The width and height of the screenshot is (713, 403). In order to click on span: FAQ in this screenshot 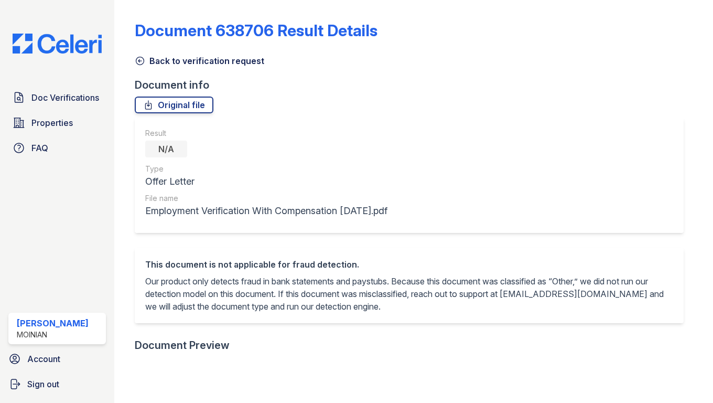, I will do `click(40, 148)`.